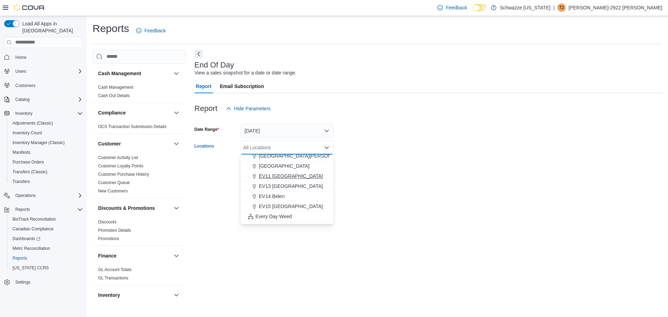  I want to click on button: Operations, so click(43, 195).